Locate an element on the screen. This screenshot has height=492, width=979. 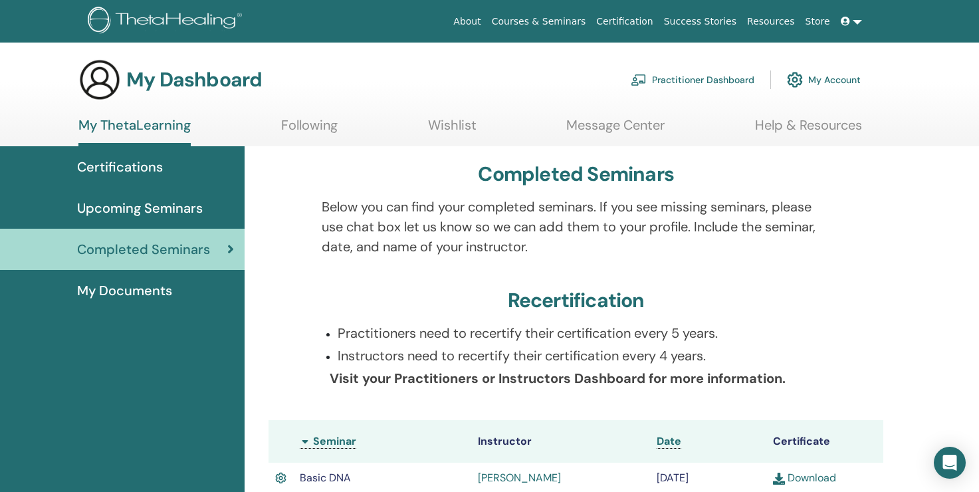
span: Upcoming Seminars is located at coordinates (140, 208).